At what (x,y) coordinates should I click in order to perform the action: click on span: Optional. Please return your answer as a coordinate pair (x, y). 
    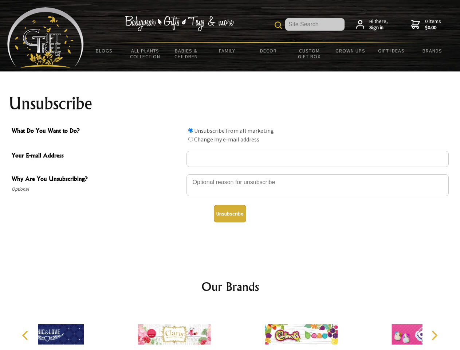
    Looking at the image, I should click on (97, 189).